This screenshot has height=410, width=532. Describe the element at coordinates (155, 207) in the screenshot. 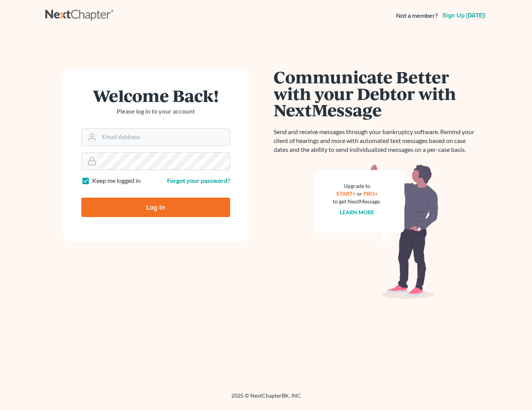

I see `input: Log In` at that location.